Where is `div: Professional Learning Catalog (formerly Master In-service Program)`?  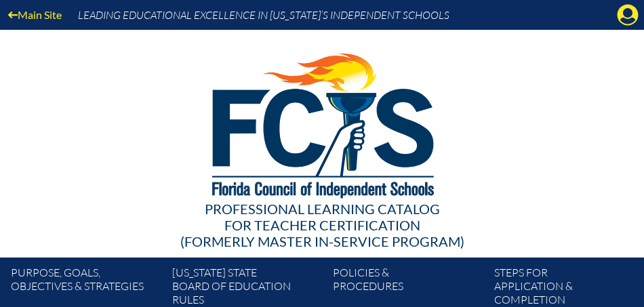
div: Professional Learning Catalog (formerly Master In-service Program) is located at coordinates (322, 225).